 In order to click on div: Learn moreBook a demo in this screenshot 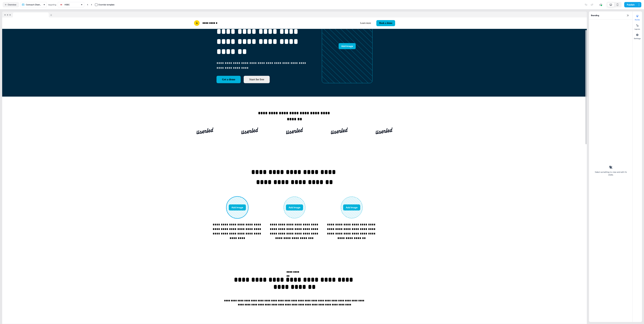, I will do `click(345, 23)`.